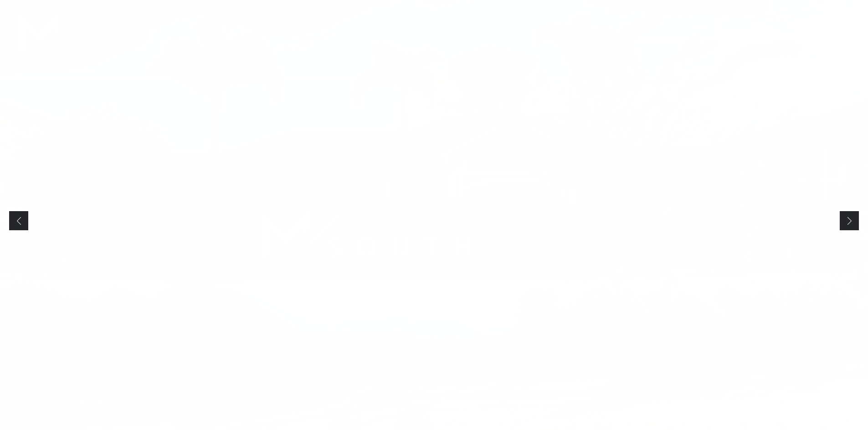  What do you see at coordinates (839, 38) in the screenshot?
I see `button: Open Menu` at bounding box center [839, 38].